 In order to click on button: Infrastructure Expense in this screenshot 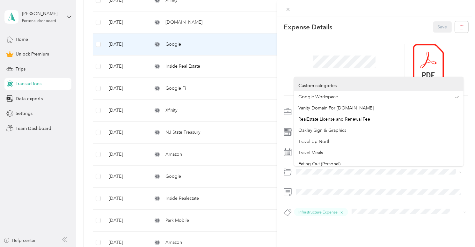, I will do `click(321, 212)`.